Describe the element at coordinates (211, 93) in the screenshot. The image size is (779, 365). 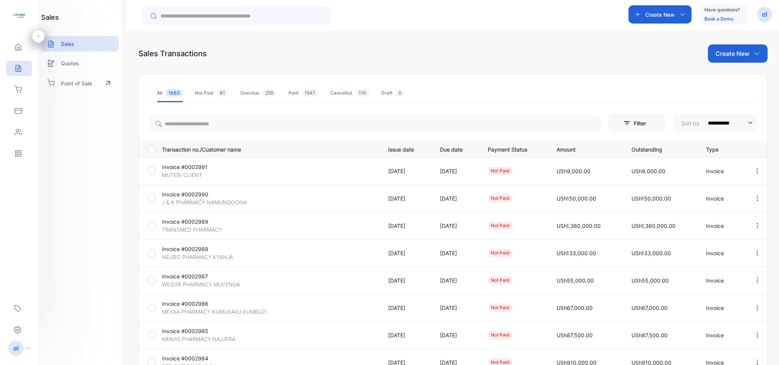
I see `div: Not Paid` at that location.